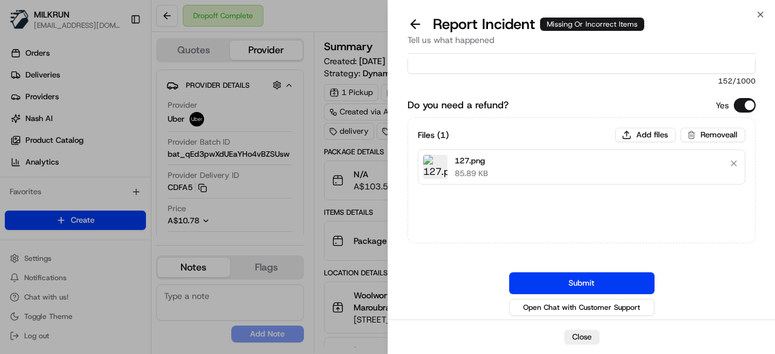 The image size is (775, 354). Describe the element at coordinates (592, 24) in the screenshot. I see `div: Missing Or Incorrect Items` at that location.